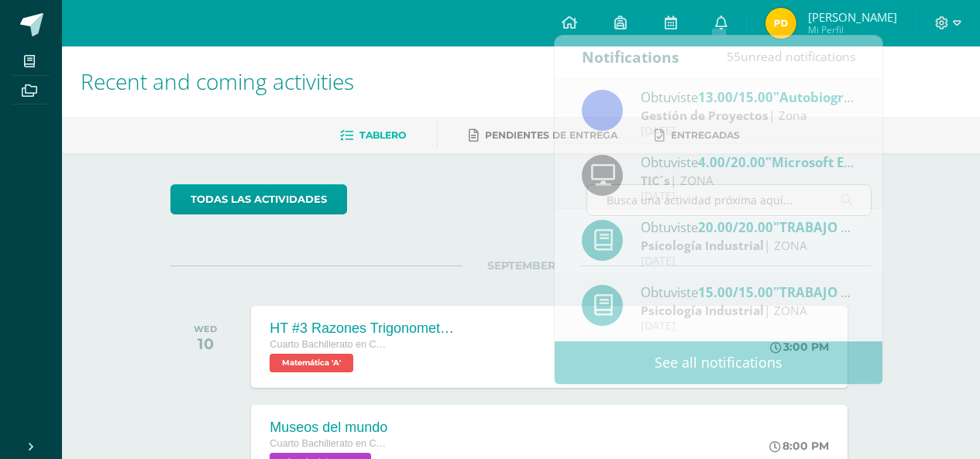  Describe the element at coordinates (704, 115) in the screenshot. I see `strong: Gestión de Proyectos` at that location.